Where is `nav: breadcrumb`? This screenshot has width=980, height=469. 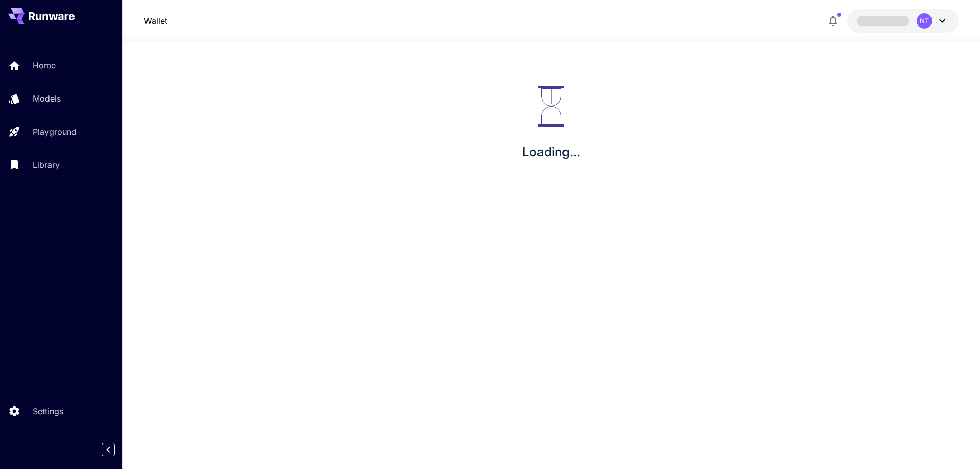 nav: breadcrumb is located at coordinates (156, 21).